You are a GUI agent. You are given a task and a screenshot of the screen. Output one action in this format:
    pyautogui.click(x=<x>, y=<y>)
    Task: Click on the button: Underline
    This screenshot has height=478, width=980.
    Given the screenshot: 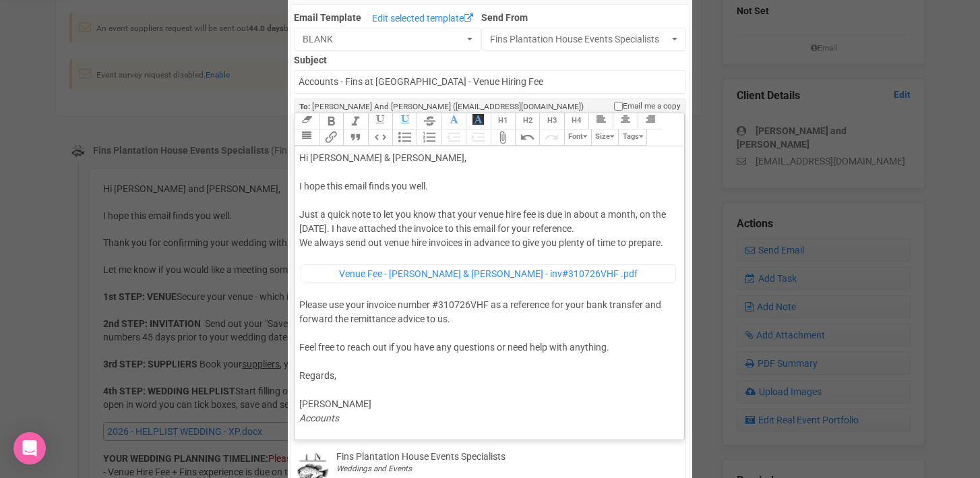 What is the action you would take?
    pyautogui.click(x=380, y=121)
    